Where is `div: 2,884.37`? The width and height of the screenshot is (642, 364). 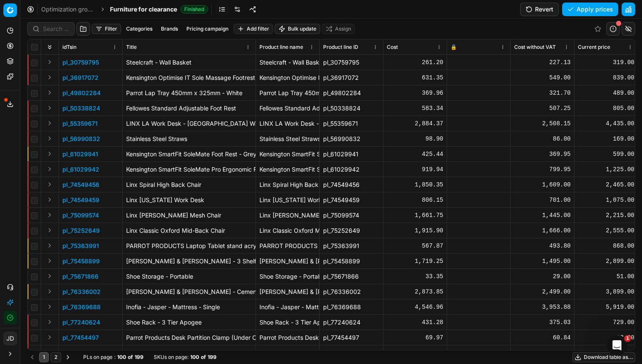
div: 2,884.37 is located at coordinates (415, 123).